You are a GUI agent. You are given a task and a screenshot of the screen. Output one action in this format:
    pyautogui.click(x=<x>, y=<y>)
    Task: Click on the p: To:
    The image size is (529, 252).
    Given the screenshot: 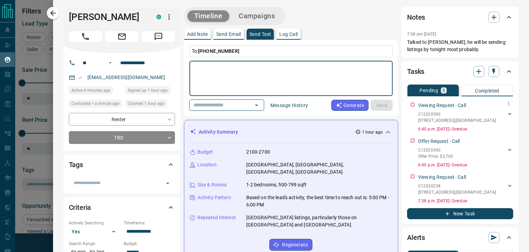 What is the action you would take?
    pyautogui.click(x=291, y=51)
    